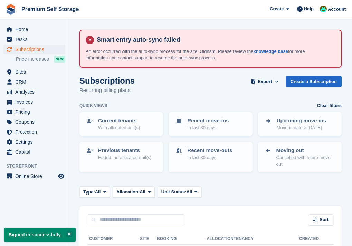 The image size is (352, 246). What do you see at coordinates (309, 239) in the screenshot?
I see `th: Created` at bounding box center [309, 239].